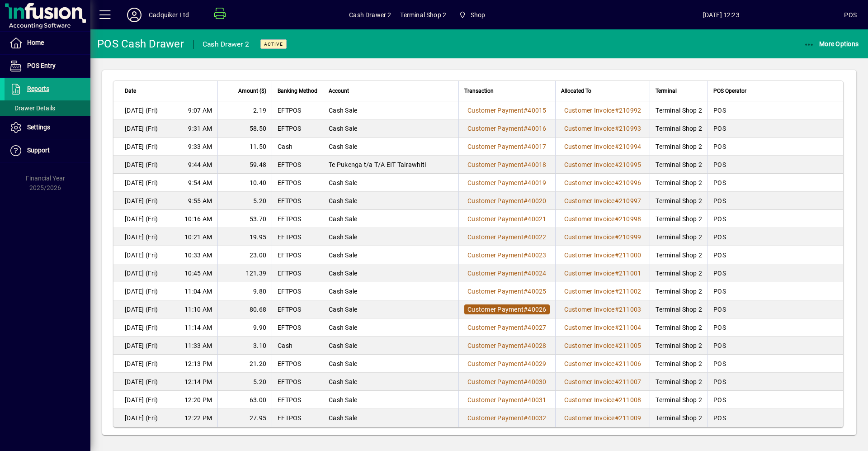 The image size is (868, 451). I want to click on a: Customer Invoice#211007, so click(603, 382).